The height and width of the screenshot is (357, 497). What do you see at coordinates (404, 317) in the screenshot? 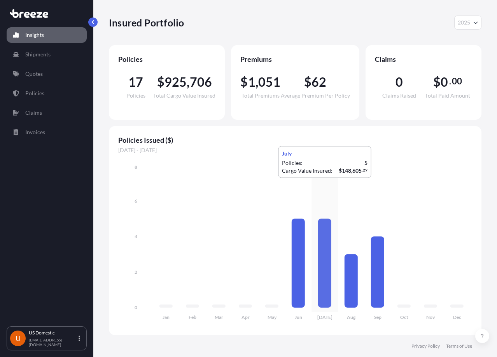
I see `tspan: Oct` at bounding box center [404, 317].